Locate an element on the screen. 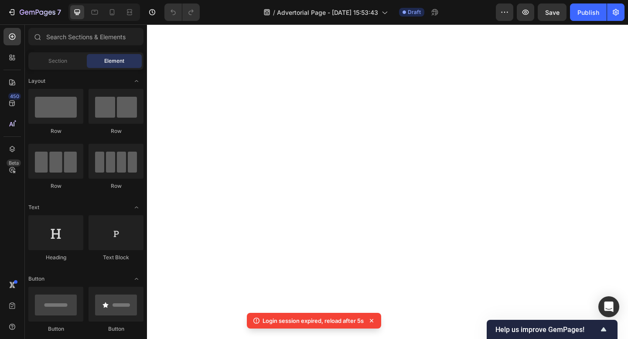  p: 7 is located at coordinates (59, 12).